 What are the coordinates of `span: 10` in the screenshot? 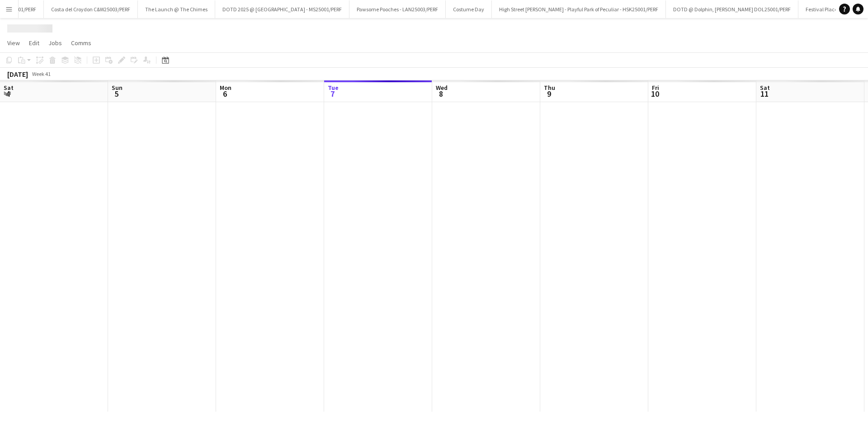 It's located at (654, 94).